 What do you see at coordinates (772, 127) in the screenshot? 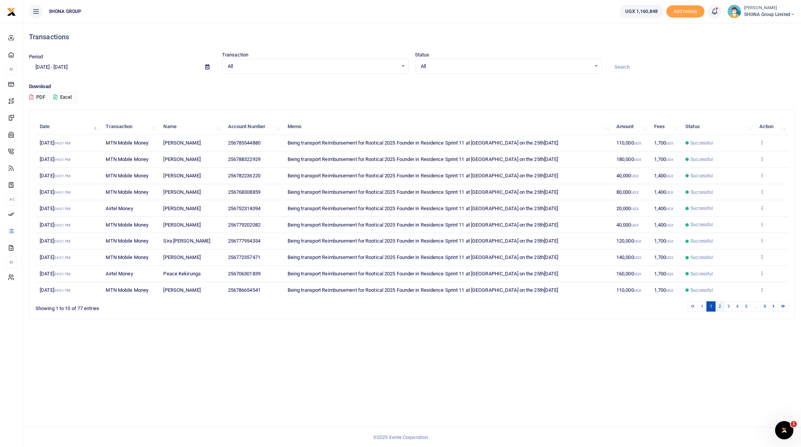
I see `th: Action: activate to sort column ascending` at bounding box center [772, 127].